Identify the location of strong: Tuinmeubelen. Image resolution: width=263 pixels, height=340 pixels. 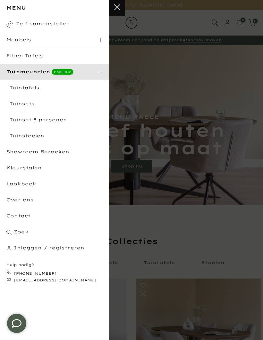
(28, 72).